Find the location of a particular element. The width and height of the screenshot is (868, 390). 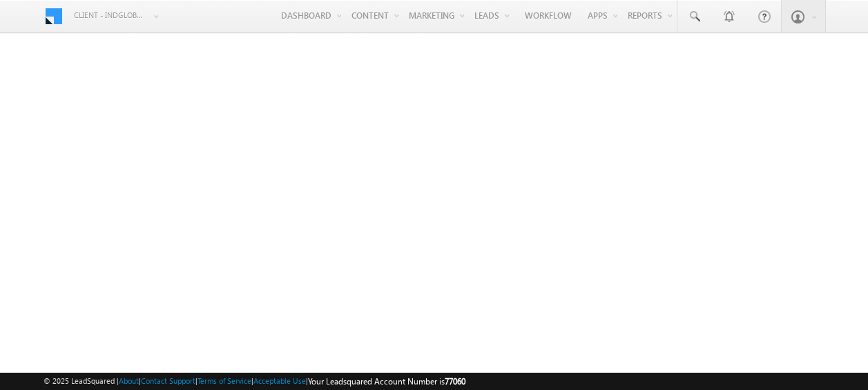

span: Client - indglobal1 (77060) is located at coordinates (110, 16).